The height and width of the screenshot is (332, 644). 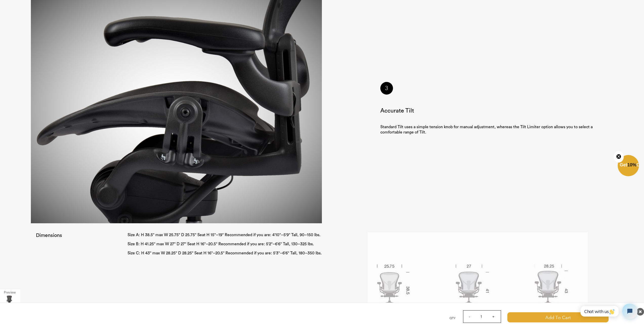 I want to click on span: Chat with us, so click(x=24, y=12).